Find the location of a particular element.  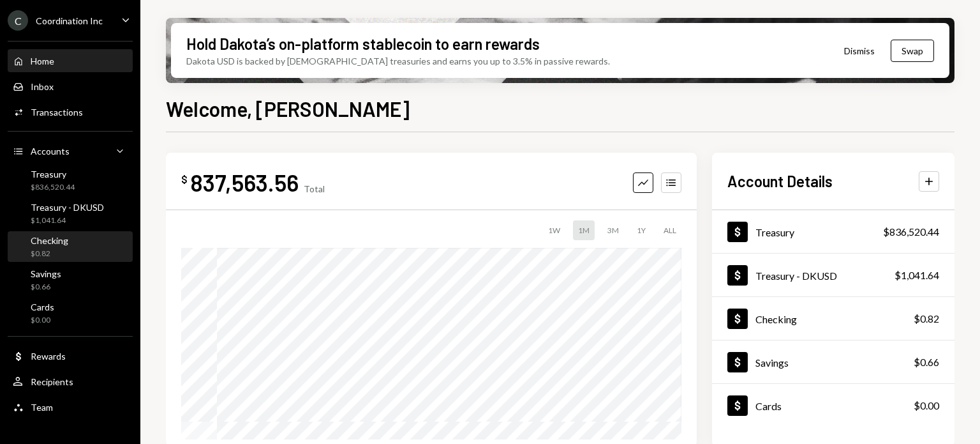

div: Hold Dakota’s on-platform stablecoin to earn rewards is located at coordinates (363, 43).